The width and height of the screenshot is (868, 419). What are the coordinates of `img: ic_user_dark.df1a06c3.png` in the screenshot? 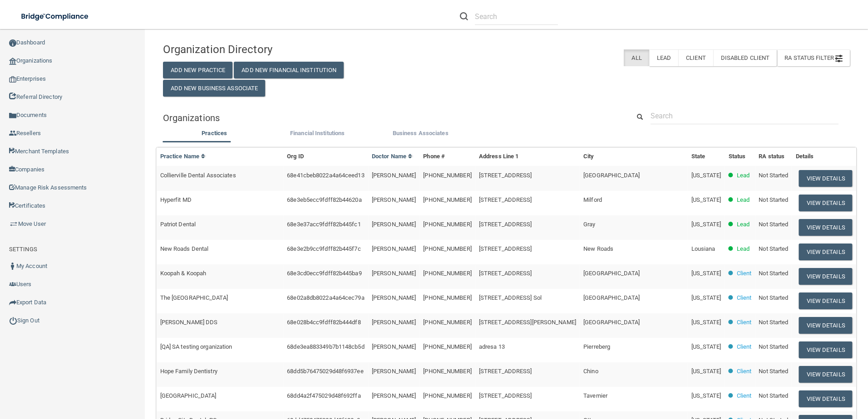 It's located at (13, 266).